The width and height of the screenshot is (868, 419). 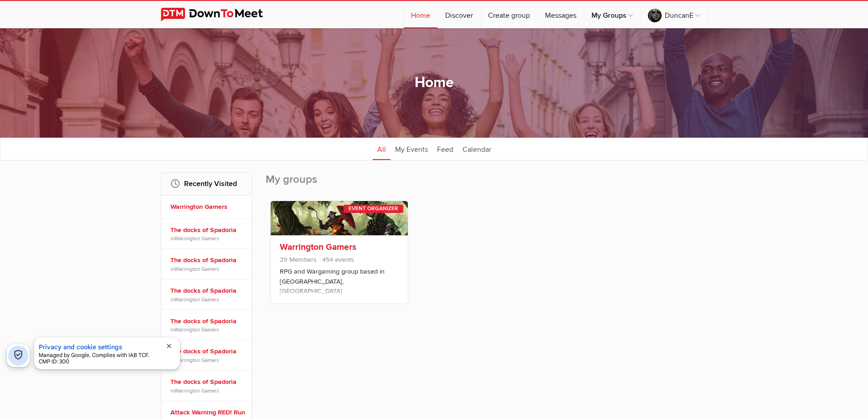 What do you see at coordinates (476, 148) in the screenshot?
I see `a: Calendar` at bounding box center [476, 148].